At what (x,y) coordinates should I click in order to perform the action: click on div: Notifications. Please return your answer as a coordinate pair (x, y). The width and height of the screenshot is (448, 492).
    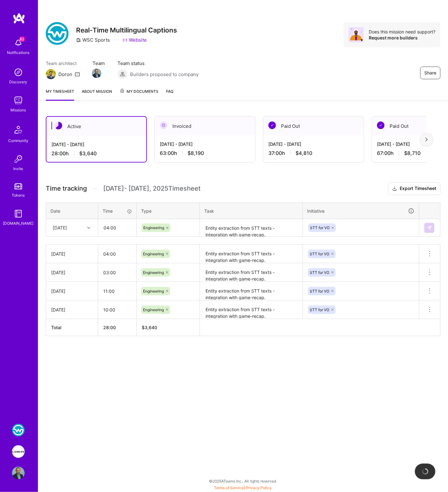
    Looking at the image, I should click on (18, 53).